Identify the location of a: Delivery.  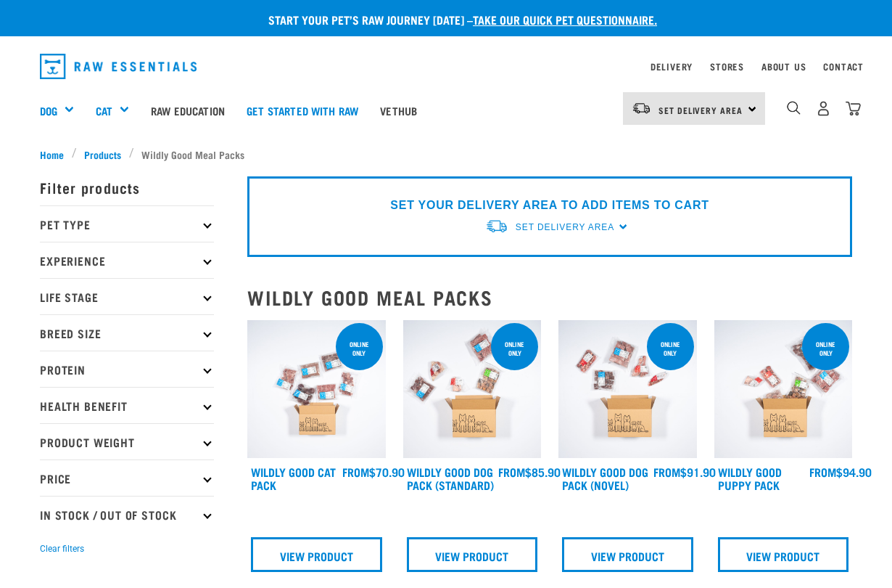
(672, 66).